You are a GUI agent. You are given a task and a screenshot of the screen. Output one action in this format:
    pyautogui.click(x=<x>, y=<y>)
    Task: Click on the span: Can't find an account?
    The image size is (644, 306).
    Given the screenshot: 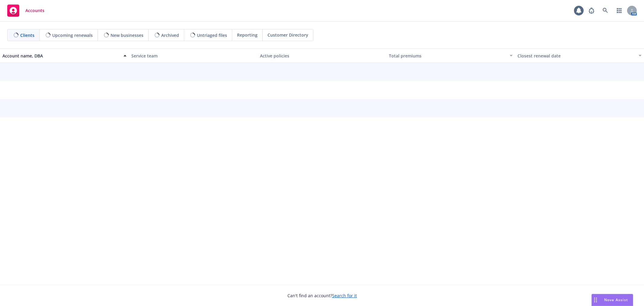 What is the action you would take?
    pyautogui.click(x=322, y=295)
    